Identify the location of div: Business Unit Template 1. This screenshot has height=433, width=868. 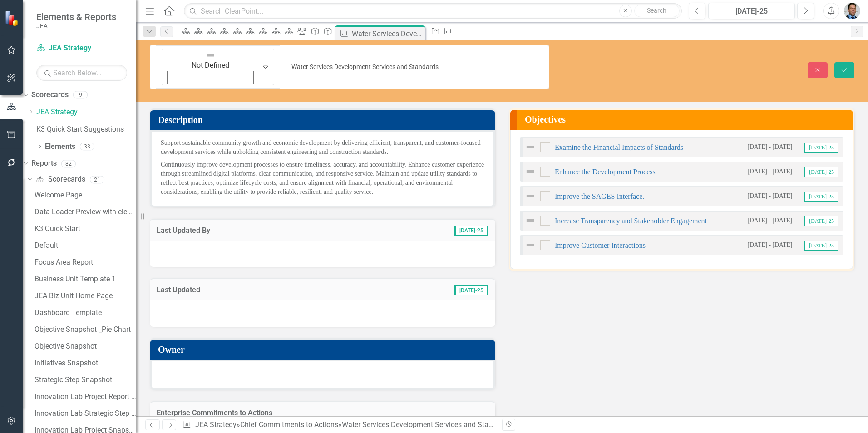
(85, 279).